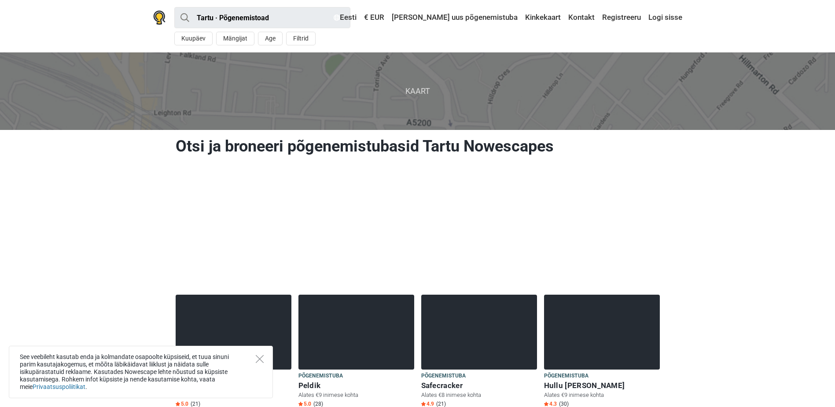  I want to click on h6: Peldik, so click(356, 385).